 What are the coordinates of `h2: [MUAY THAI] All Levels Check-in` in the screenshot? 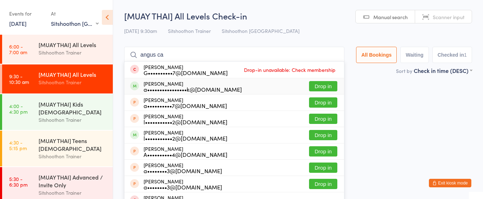 It's located at (298, 16).